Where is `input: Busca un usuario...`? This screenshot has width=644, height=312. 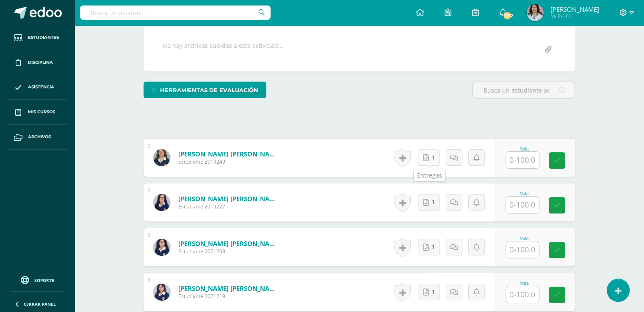 input: Busca un usuario... is located at coordinates (175, 13).